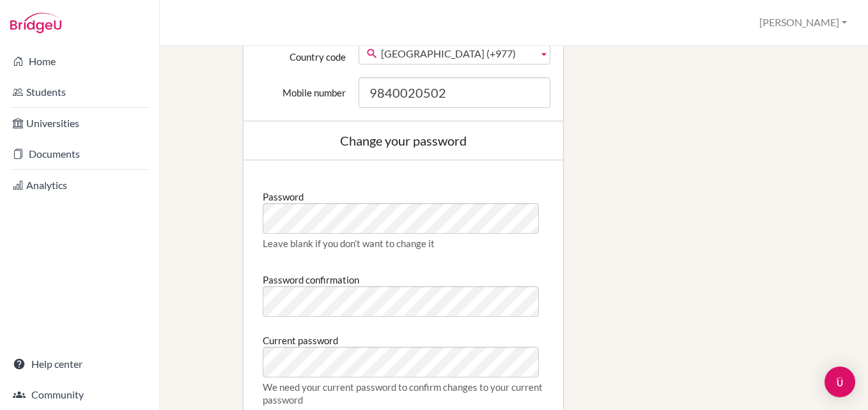 Image resolution: width=868 pixels, height=410 pixels. What do you see at coordinates (300, 338) in the screenshot?
I see `label: Current password` at bounding box center [300, 338].